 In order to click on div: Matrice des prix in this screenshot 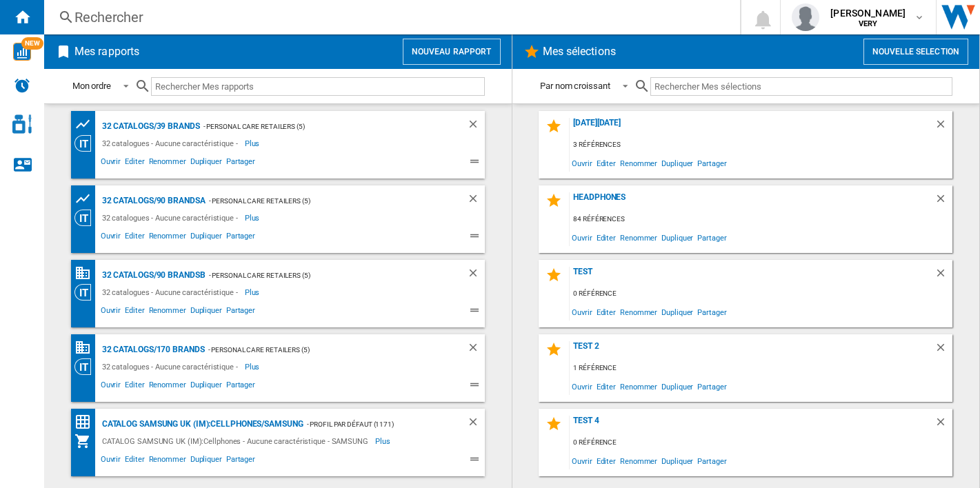, I will do `click(86, 422)`.